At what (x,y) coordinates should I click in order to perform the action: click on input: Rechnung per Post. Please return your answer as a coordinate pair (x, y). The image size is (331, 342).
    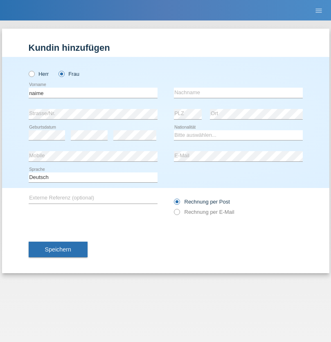
    Looking at the image, I should click on (176, 204).